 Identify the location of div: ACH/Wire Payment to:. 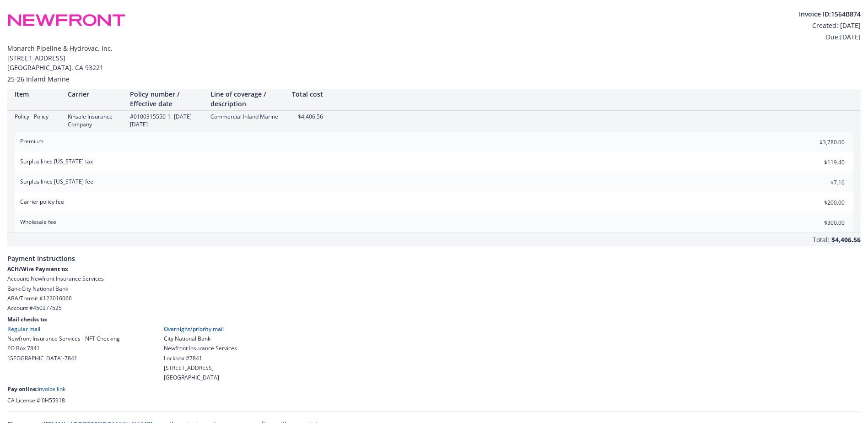
(433, 269).